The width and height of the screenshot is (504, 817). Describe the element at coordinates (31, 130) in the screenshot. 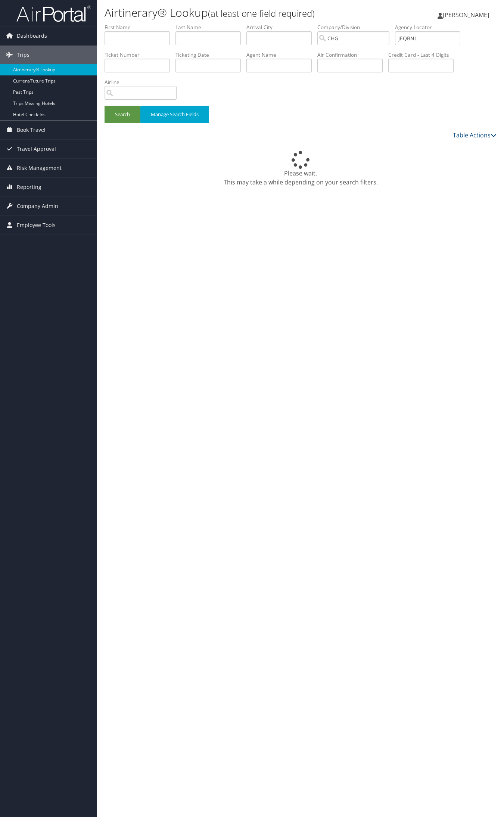

I see `span: Book Travel` at that location.